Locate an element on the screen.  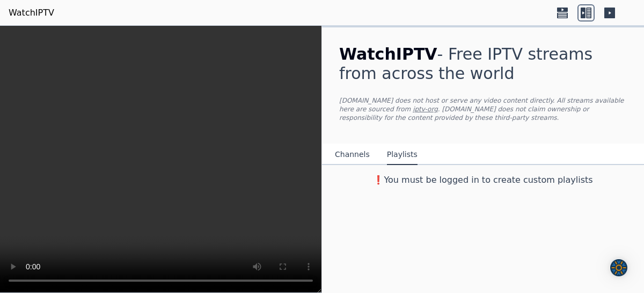
a: iptv-org is located at coordinates (425, 109).